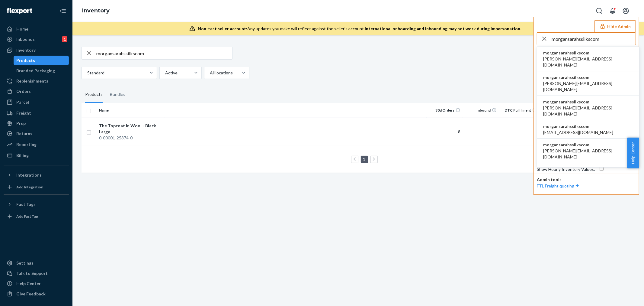 This screenshot has height=306, width=644. I want to click on th: 30d Orders, so click(445, 111).